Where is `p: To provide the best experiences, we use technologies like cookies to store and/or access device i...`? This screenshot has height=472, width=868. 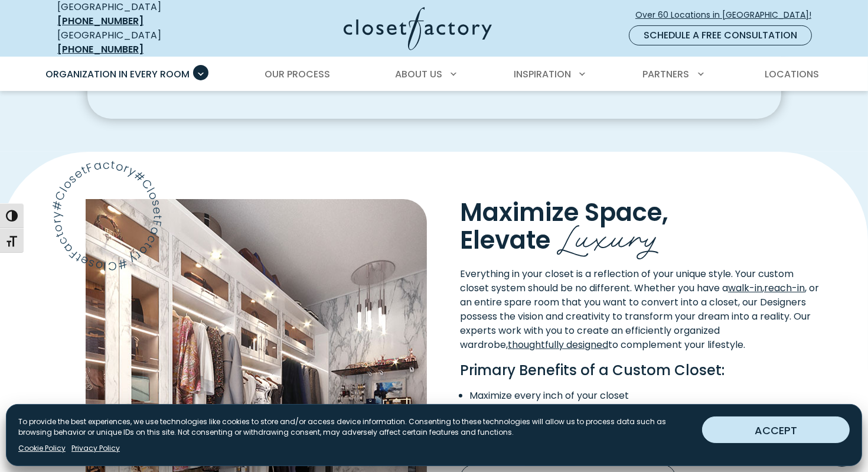 p: To provide the best experiences, we use technologies like cookies to store and/or access device i... is located at coordinates (355, 427).